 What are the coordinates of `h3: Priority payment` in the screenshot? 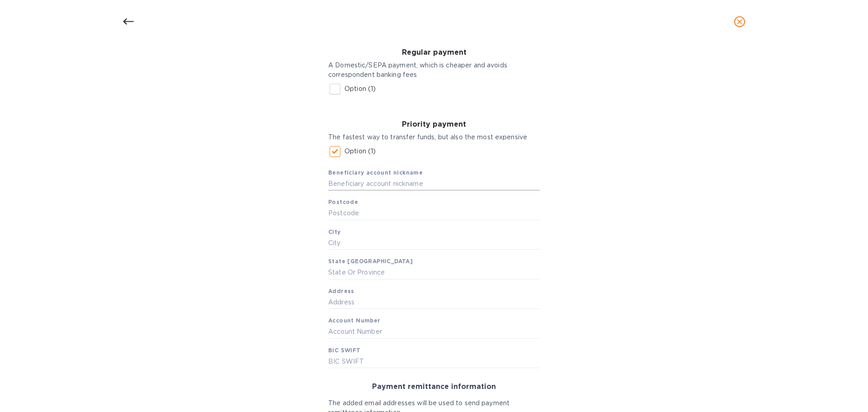 It's located at (434, 125).